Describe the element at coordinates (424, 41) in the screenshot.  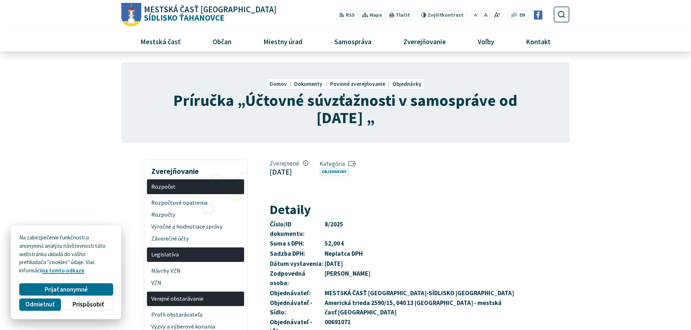
I see `a: Zverejňovanie` at that location.